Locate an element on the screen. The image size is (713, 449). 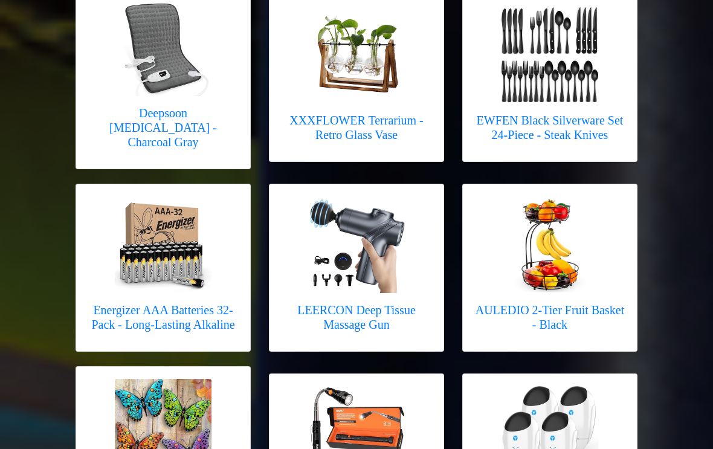
h5: AULEDIO 2-Tier Fruit Basket - Black is located at coordinates (550, 318).